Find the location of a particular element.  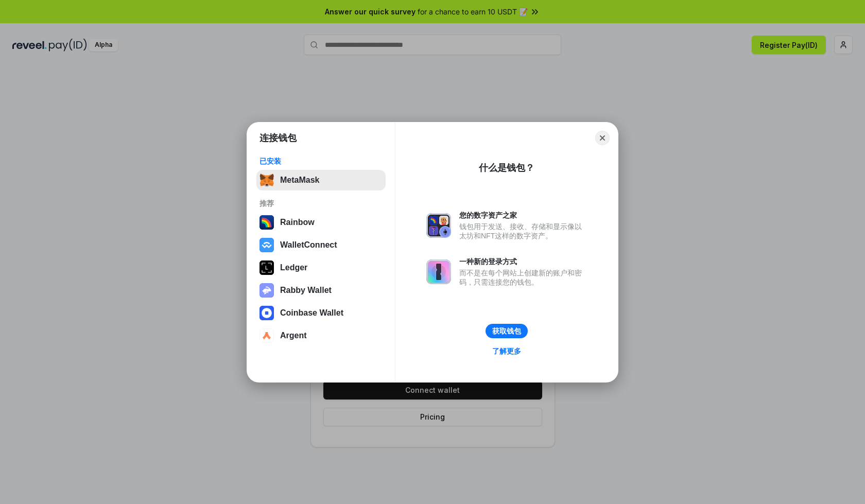

div: Coinbase Wallet is located at coordinates (312, 313).